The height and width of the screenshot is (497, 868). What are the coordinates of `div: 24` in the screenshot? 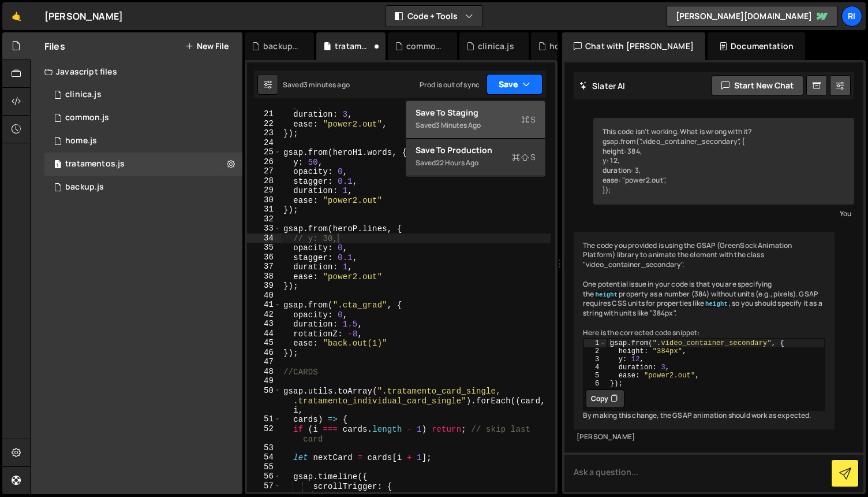 It's located at (264, 143).